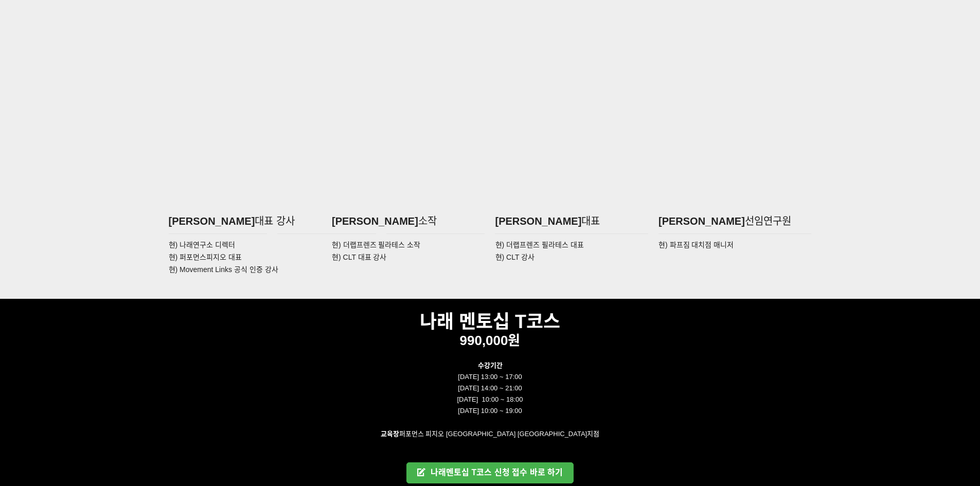 The image size is (980, 486). What do you see at coordinates (540, 245) in the screenshot?
I see `span: 현) 더랩프렌즈 필라테스 대표` at bounding box center [540, 245].